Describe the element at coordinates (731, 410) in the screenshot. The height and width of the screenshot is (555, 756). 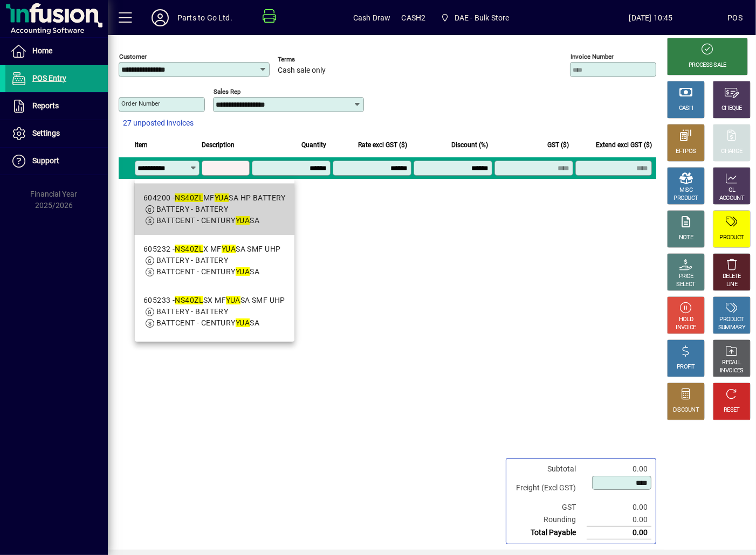
I see `div: RESET` at that location.